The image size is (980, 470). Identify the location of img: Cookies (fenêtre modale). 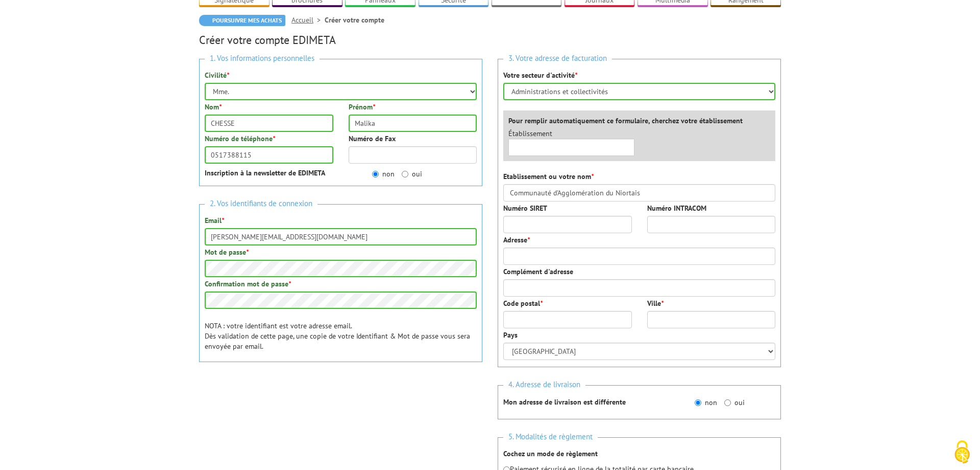
(963, 452).